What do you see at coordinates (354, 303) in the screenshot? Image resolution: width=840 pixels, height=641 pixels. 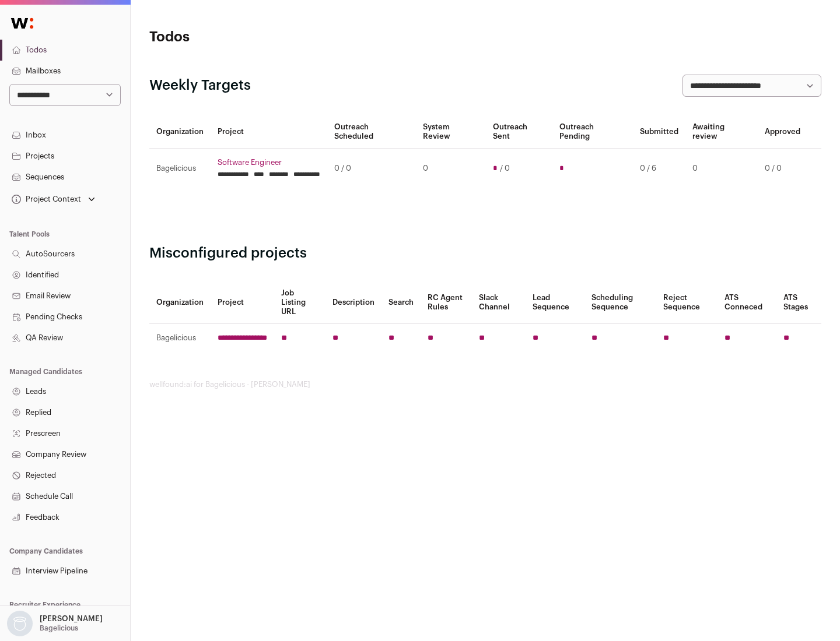 I see `th: Description` at bounding box center [354, 303].